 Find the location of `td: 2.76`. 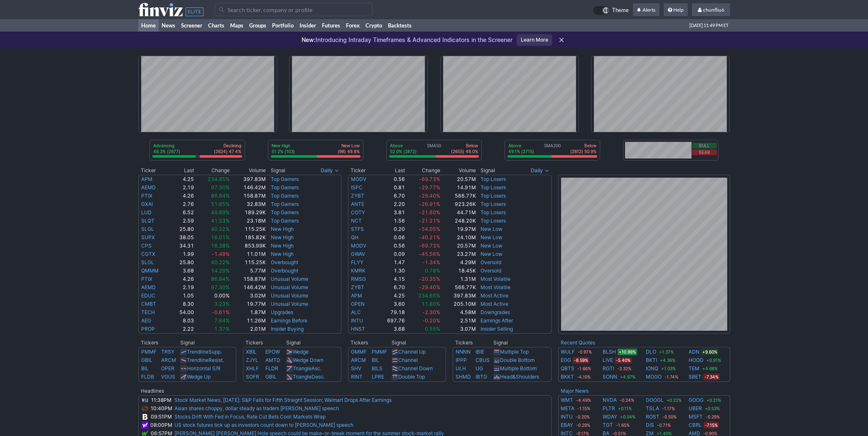

td: 2.76 is located at coordinates (182, 204).